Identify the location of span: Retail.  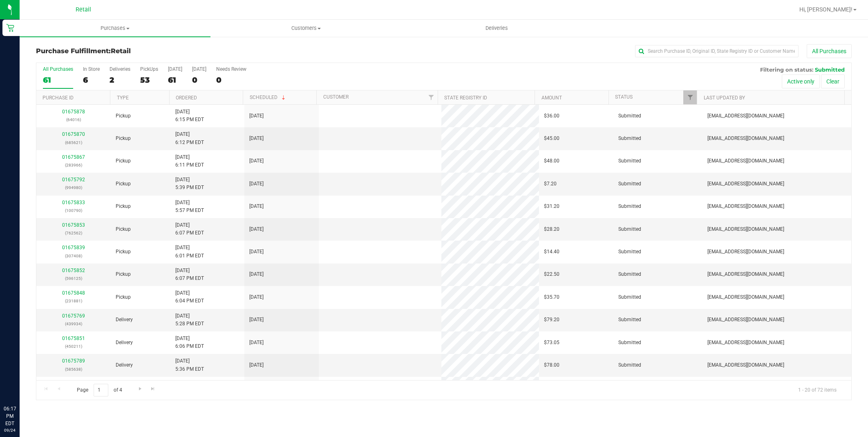
(121, 50).